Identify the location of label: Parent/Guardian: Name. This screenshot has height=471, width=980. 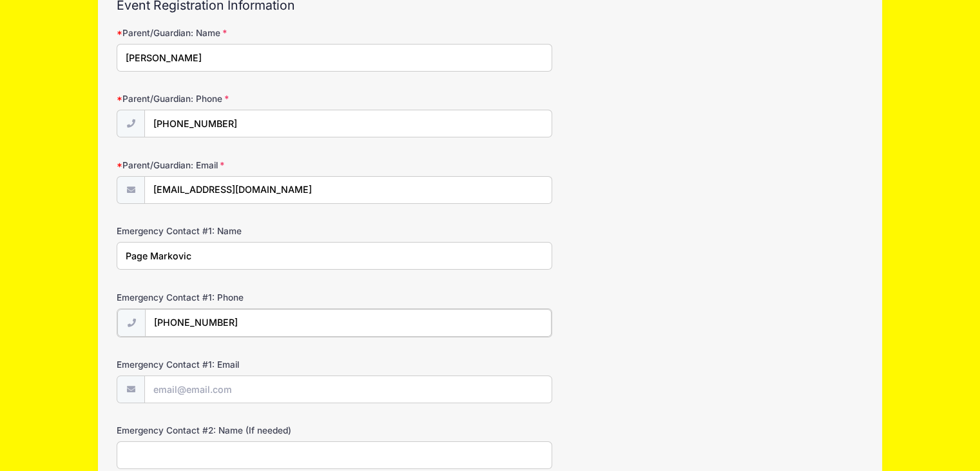
(241, 33).